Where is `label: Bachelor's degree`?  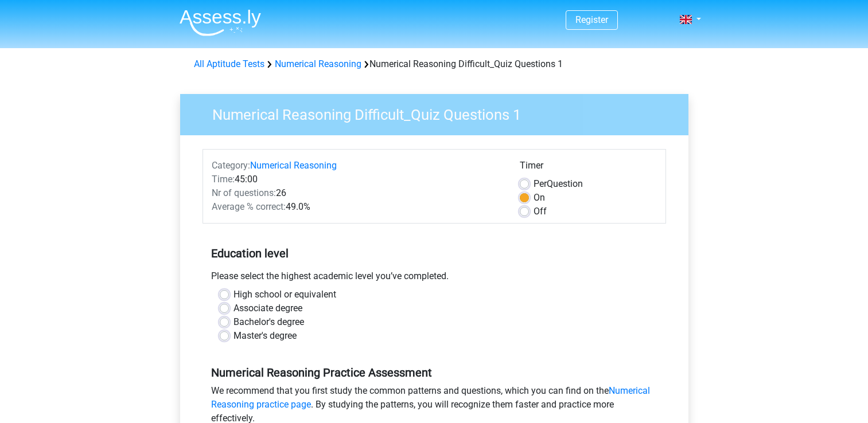
label: Bachelor's degree is located at coordinates (269, 322).